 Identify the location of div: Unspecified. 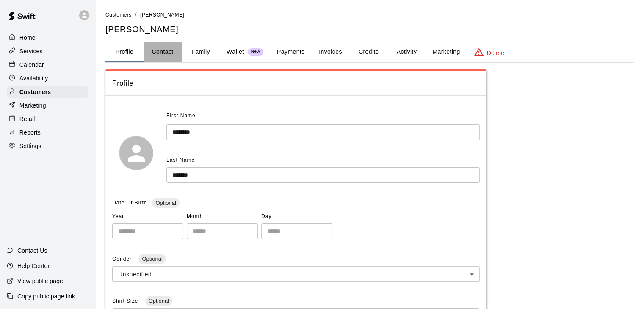
(296, 274).